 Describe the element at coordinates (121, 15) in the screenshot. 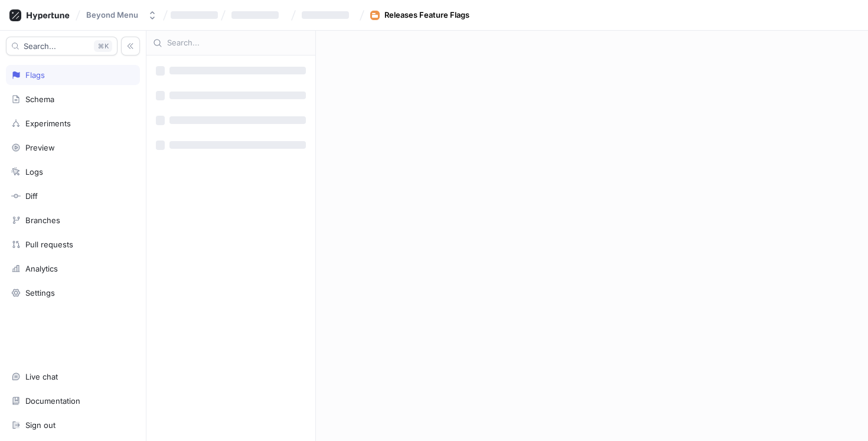

I see `button: Beyond Menu` at that location.